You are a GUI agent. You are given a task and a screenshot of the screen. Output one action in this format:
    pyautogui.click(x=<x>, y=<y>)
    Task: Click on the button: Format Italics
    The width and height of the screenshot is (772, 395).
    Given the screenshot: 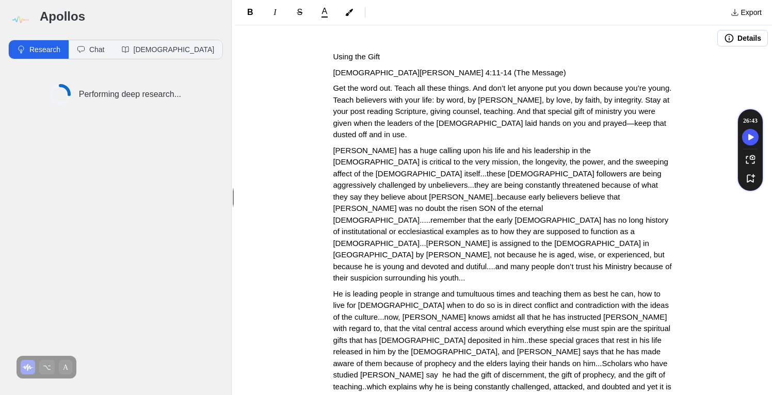 What is the action you would take?
    pyautogui.click(x=275, y=12)
    